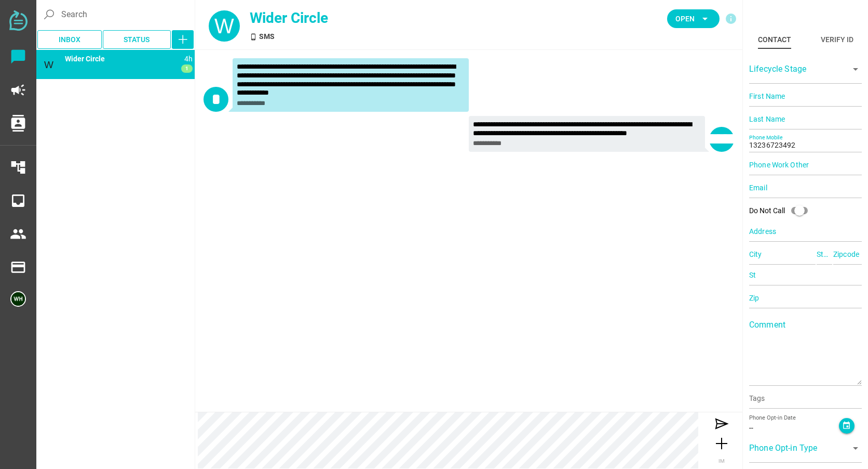 This screenshot has width=868, height=469. What do you see at coordinates (805, 298) in the screenshot?
I see `input: Zip` at bounding box center [805, 298].